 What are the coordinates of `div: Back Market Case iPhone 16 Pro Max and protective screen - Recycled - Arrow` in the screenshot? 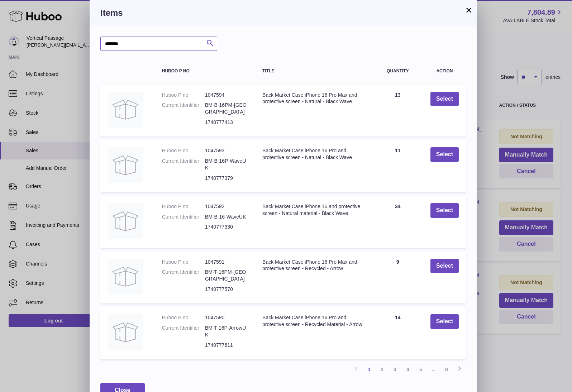 It's located at (313, 266).